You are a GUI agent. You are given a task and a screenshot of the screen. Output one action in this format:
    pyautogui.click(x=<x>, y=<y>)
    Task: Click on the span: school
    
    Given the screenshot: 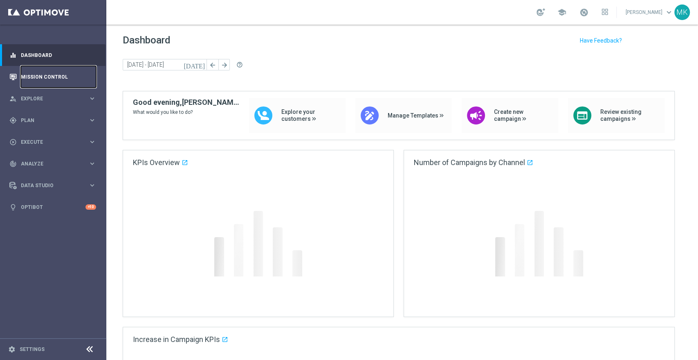 What is the action you would take?
    pyautogui.click(x=562, y=12)
    